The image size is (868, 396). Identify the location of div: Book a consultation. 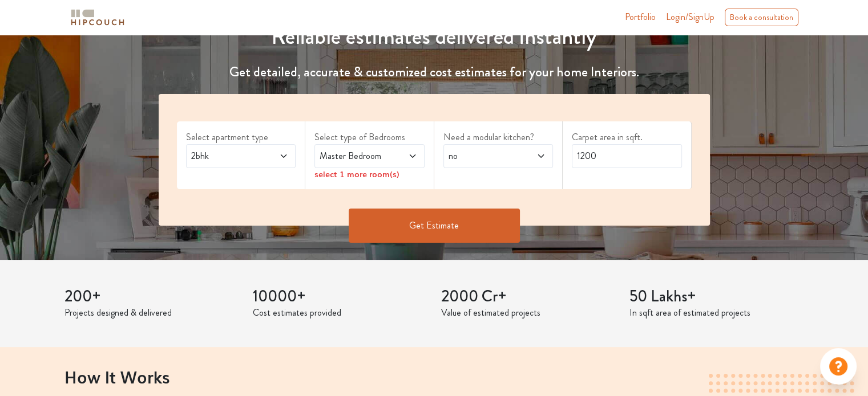
(761, 17).